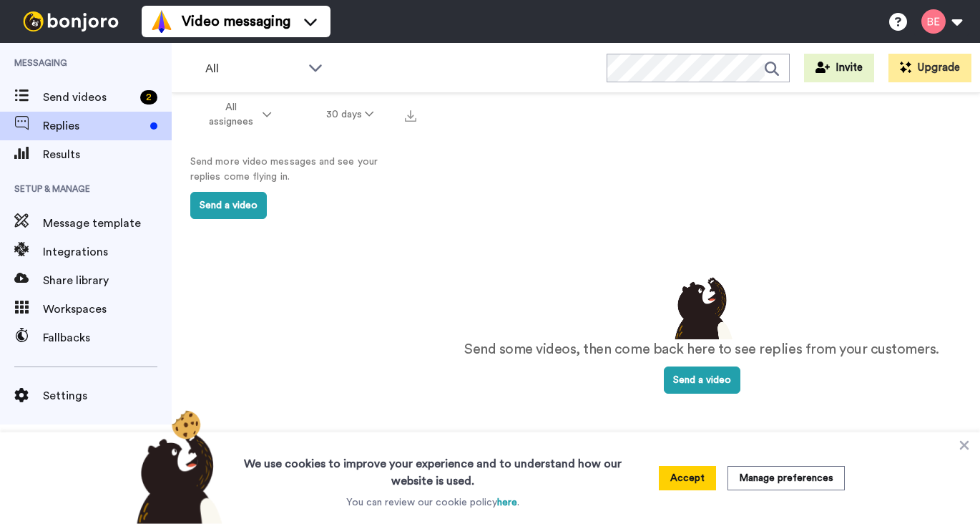 The width and height of the screenshot is (980, 524). Describe the element at coordinates (433, 468) in the screenshot. I see `h3: We use cookies to improve your experience and to understand how our website is used.` at that location.